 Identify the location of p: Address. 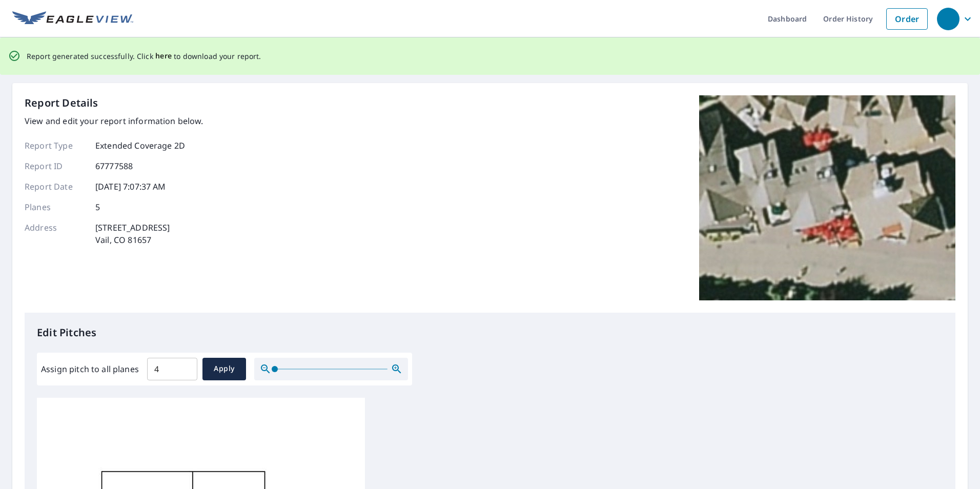
(56, 234).